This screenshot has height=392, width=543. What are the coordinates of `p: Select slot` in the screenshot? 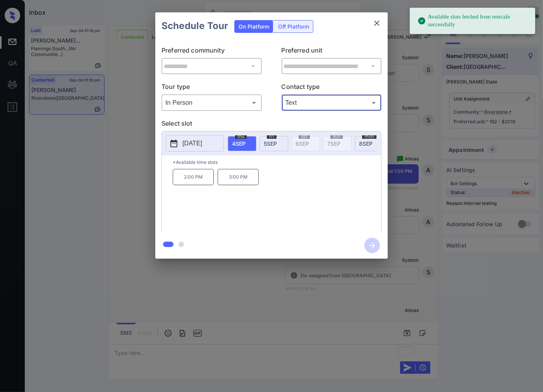 It's located at (272, 125).